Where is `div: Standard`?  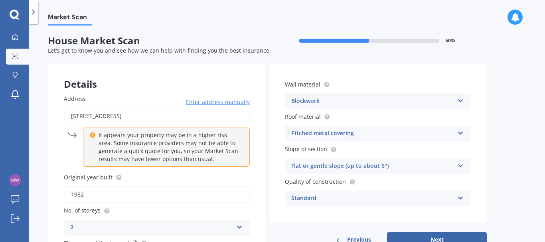 div: Standard is located at coordinates (373, 199).